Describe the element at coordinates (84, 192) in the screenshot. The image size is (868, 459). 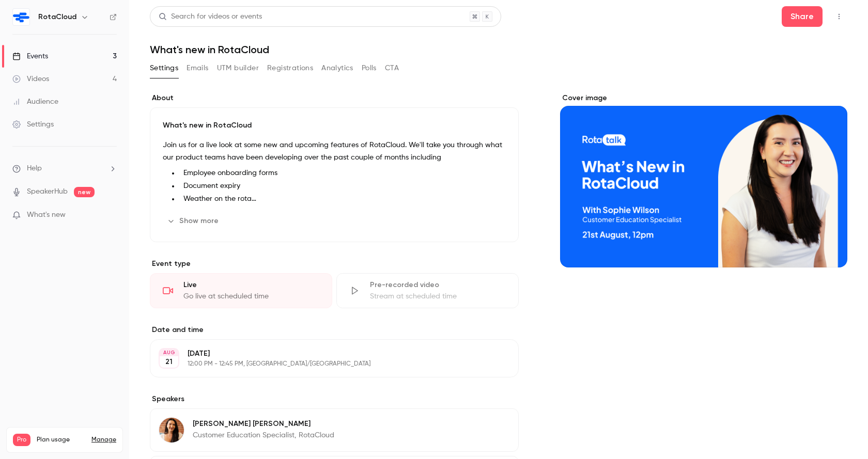
I see `span: new` at that location.